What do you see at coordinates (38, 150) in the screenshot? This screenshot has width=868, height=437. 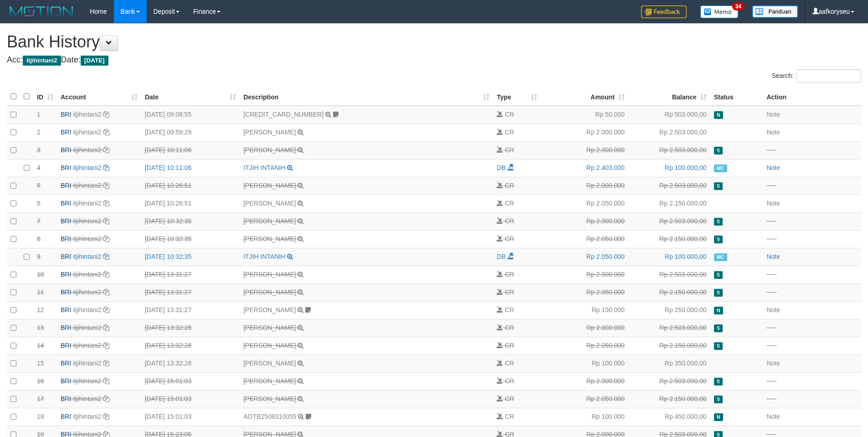 I see `span: 3` at bounding box center [38, 150].